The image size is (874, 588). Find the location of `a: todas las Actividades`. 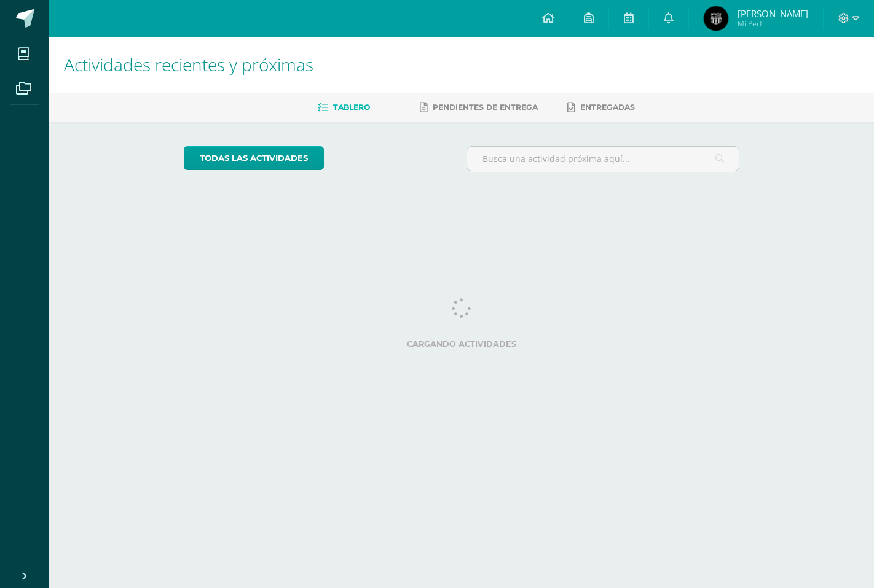

a: todas las Actividades is located at coordinates (253, 158).